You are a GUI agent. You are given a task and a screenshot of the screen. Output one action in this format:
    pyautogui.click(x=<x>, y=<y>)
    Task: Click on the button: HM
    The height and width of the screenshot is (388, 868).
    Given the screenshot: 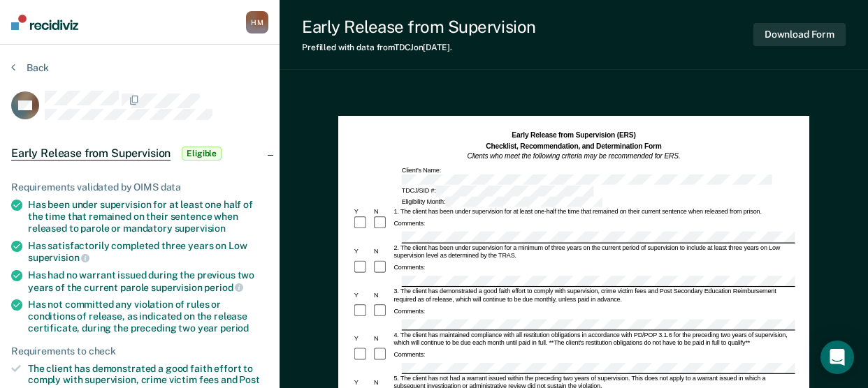 What is the action you would take?
    pyautogui.click(x=257, y=22)
    